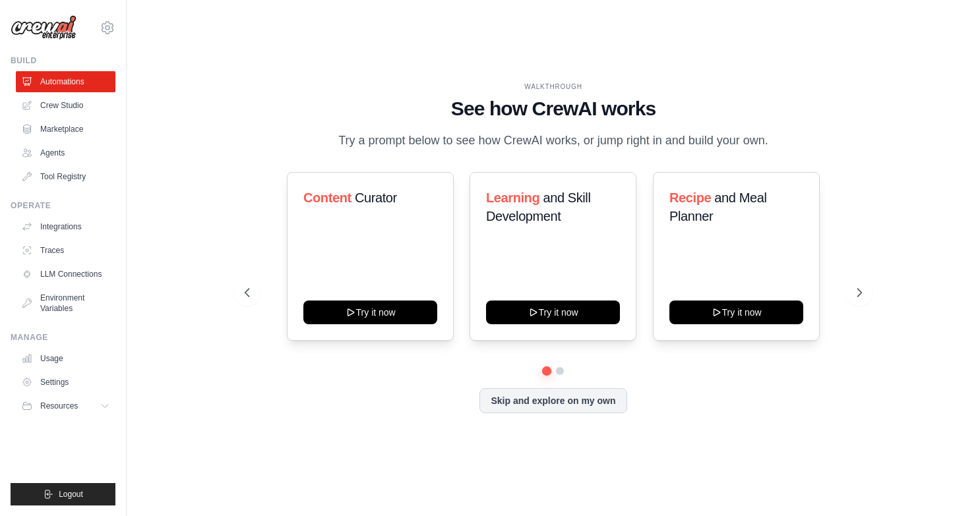 This screenshot has height=516, width=980. I want to click on a: Traces, so click(65, 250).